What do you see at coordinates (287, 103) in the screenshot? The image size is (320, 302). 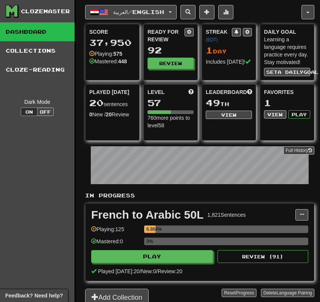 I see `div: 1` at bounding box center [287, 103].